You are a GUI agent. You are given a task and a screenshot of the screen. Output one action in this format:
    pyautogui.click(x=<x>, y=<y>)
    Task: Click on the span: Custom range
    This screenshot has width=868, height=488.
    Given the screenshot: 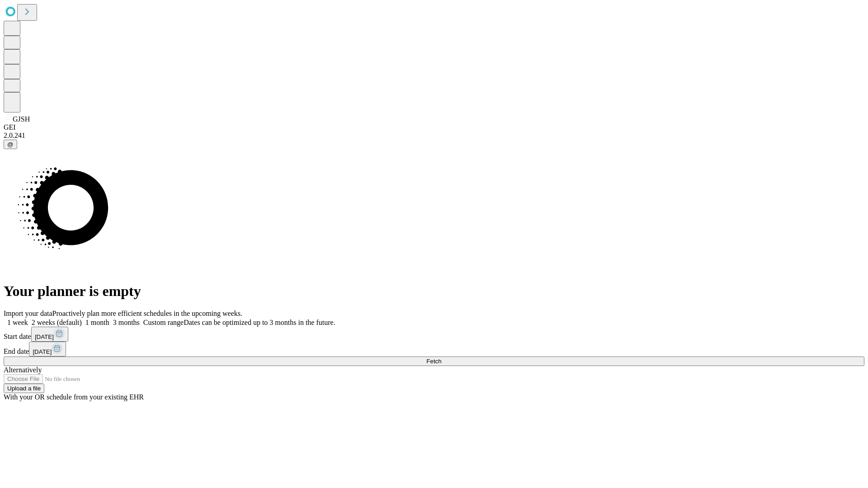 What is the action you would take?
    pyautogui.click(x=163, y=322)
    